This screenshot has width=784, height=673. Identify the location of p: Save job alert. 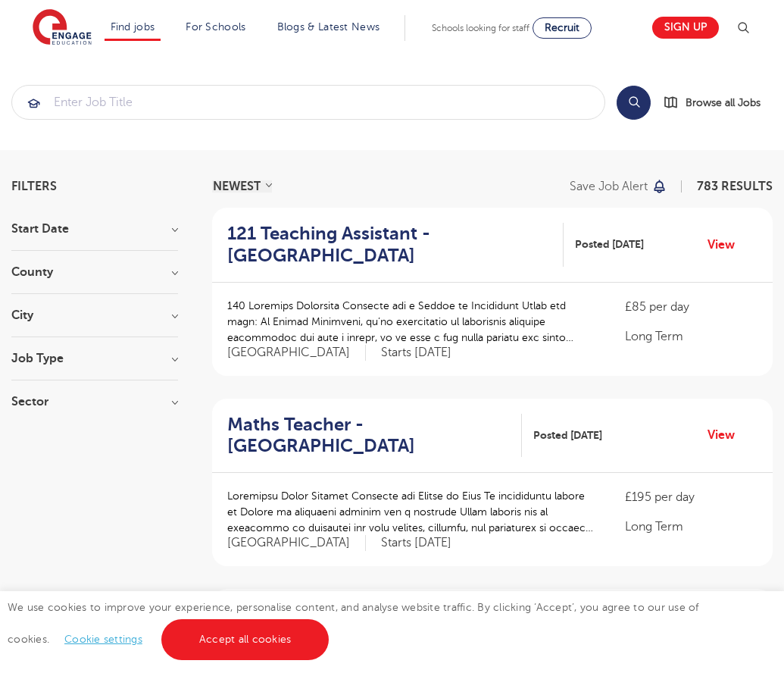
(608, 186).